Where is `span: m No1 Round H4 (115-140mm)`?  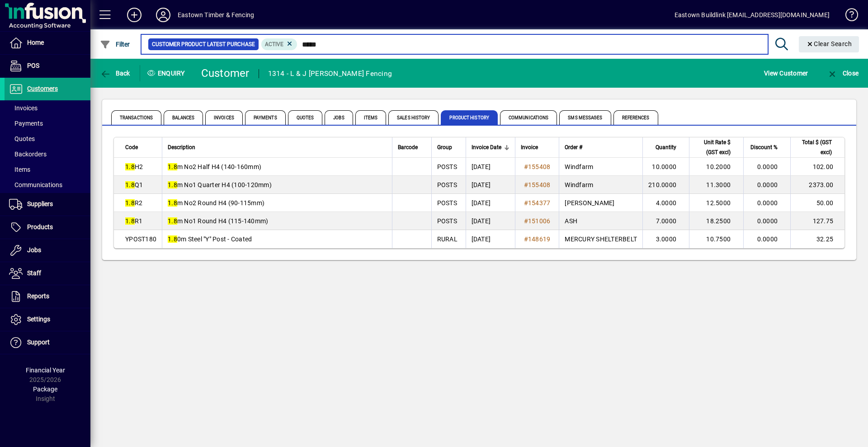 span: m No1 Round H4 (115-140mm) is located at coordinates (218, 221).